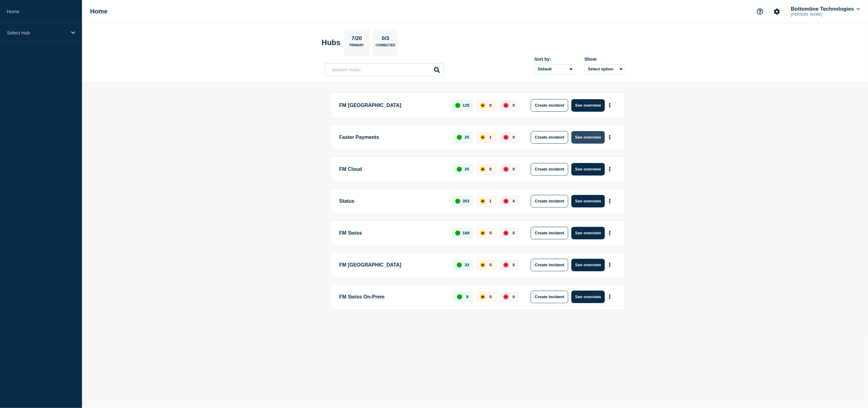 This screenshot has height=408, width=868. I want to click on p: FM Cloud, so click(393, 169).